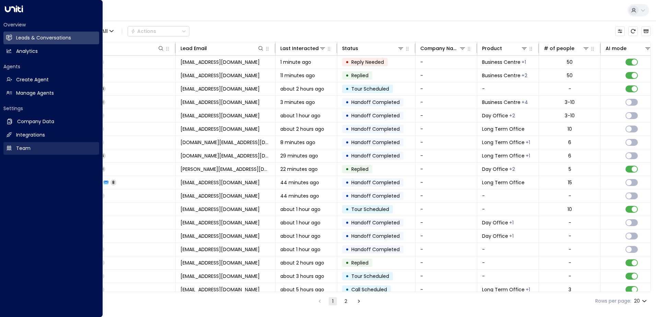  Describe the element at coordinates (158, 31) in the screenshot. I see `button: Actions` at that location.